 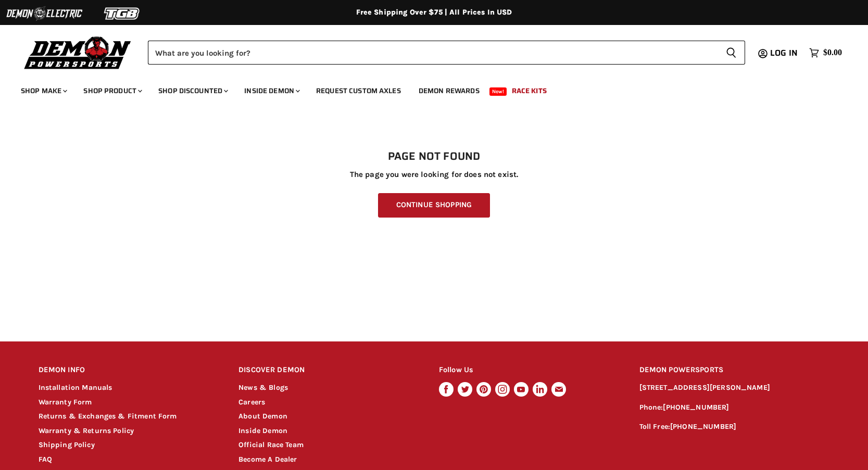 What do you see at coordinates (498, 92) in the screenshot?
I see `span: New!` at bounding box center [498, 92].